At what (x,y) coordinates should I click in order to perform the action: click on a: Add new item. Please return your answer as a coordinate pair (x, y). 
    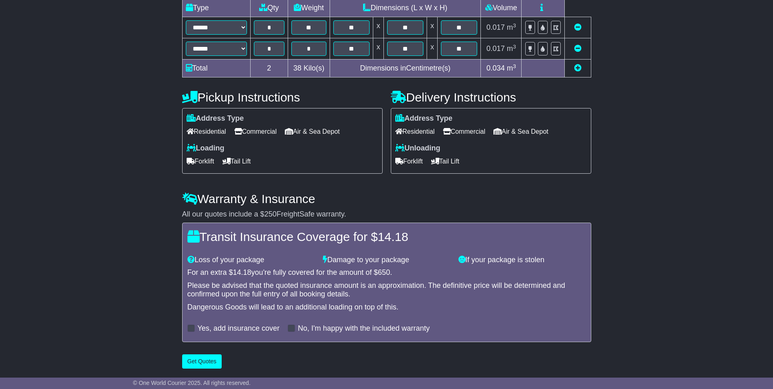
    Looking at the image, I should click on (578, 68).